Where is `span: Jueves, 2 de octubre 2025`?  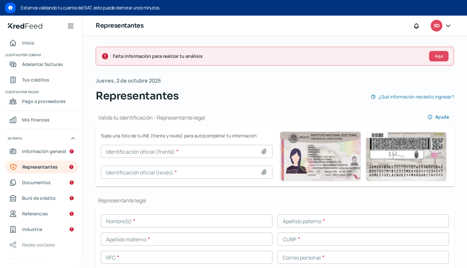 span: Jueves, 2 de octubre 2025 is located at coordinates (128, 81).